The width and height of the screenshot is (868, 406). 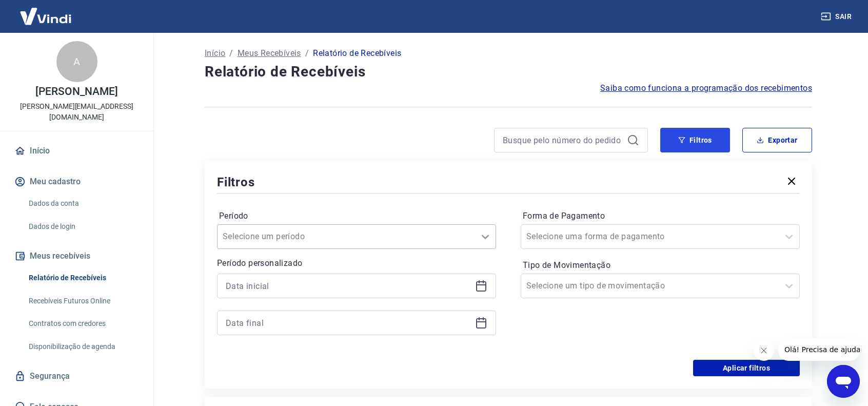 What do you see at coordinates (83, 301) in the screenshot?
I see `a: Recebíveis Futuros Online` at bounding box center [83, 301].